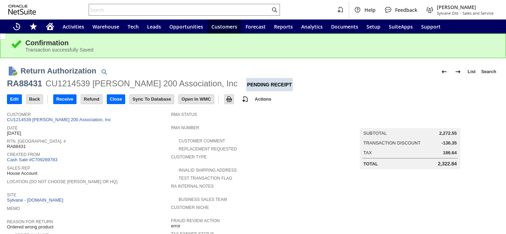  Describe the element at coordinates (33, 26) in the screenshot. I see `svg: Shortcuts` at that location.